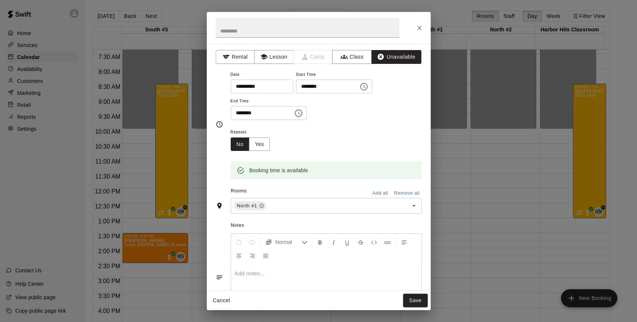  Describe the element at coordinates (220, 277) in the screenshot. I see `svg: Notes` at that location.